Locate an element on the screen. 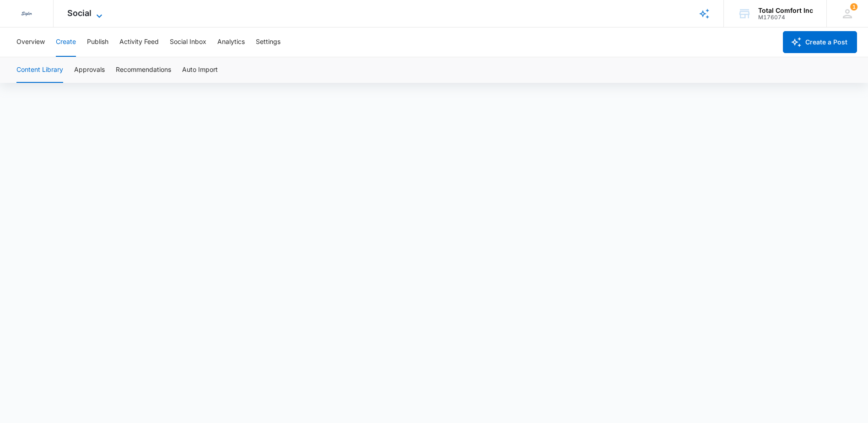 The height and width of the screenshot is (423, 868). span: Social is located at coordinates (79, 13).